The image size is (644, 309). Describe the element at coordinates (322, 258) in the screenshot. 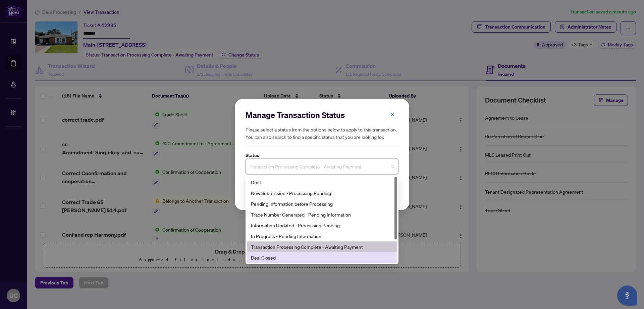

I see `div: Deal Closed` at that location.